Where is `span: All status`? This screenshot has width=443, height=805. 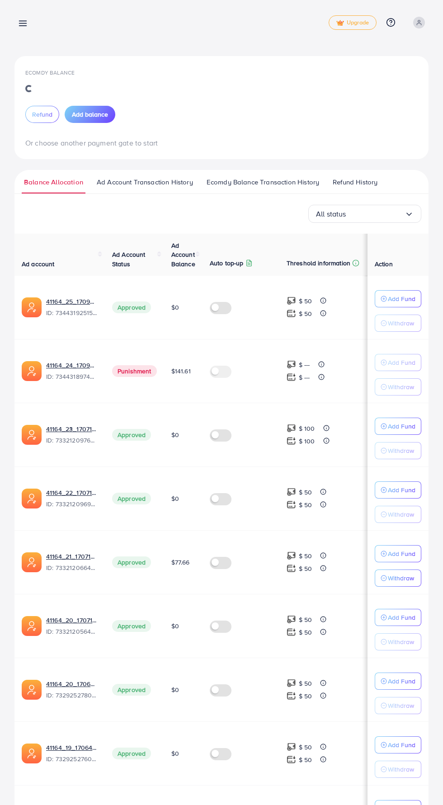
span: All status is located at coordinates (331, 214).